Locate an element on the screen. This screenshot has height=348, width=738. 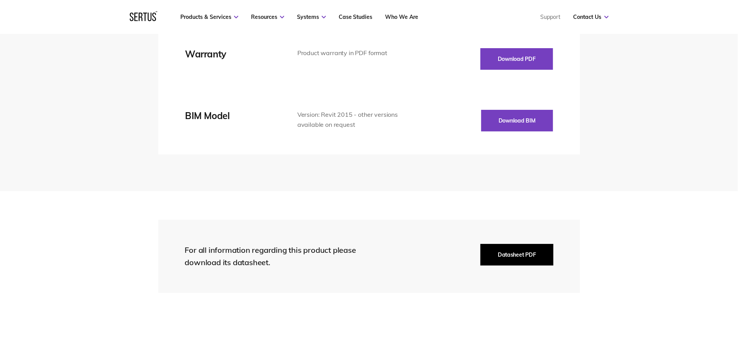
a: Case Studies is located at coordinates (355, 17).